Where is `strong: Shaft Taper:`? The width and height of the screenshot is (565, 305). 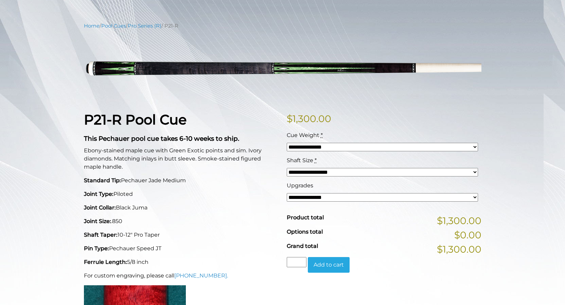 strong: Shaft Taper: is located at coordinates (101, 235).